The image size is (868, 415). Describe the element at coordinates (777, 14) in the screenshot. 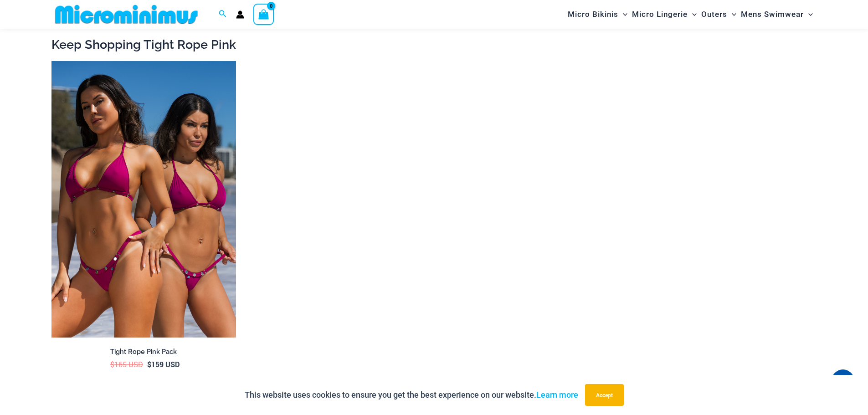

I see `a: Mens SwimwearMenu ToggleMenu Toggle` at that location.